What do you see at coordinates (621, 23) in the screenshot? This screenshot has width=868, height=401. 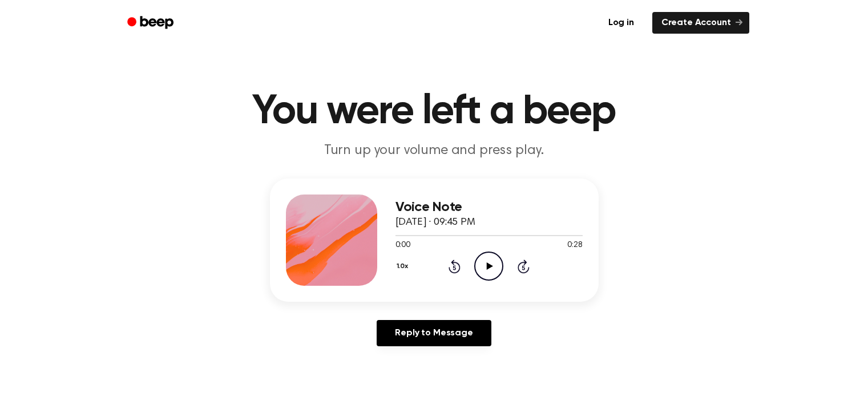 I see `a: Log in` at bounding box center [621, 23].